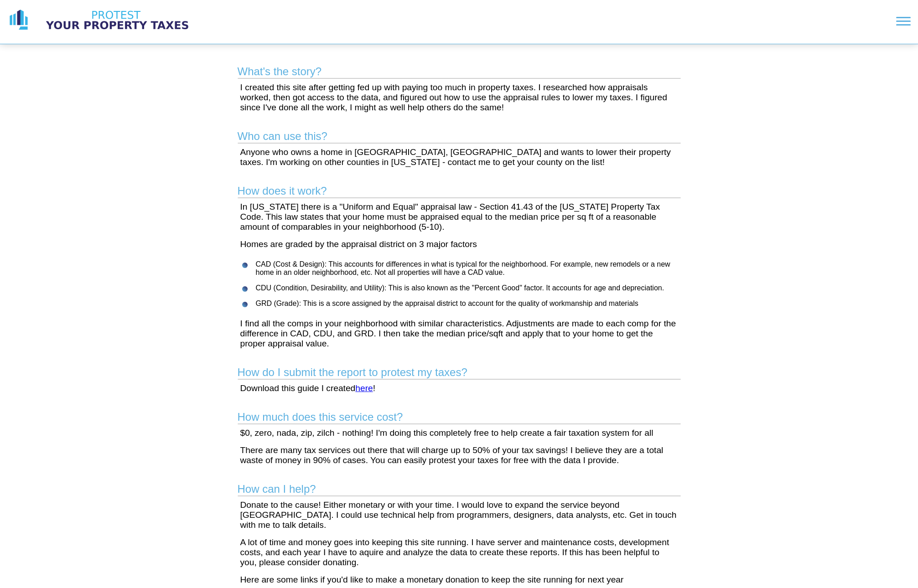 The image size is (918, 588). I want to click on h2: How much does this service cost?, so click(459, 418).